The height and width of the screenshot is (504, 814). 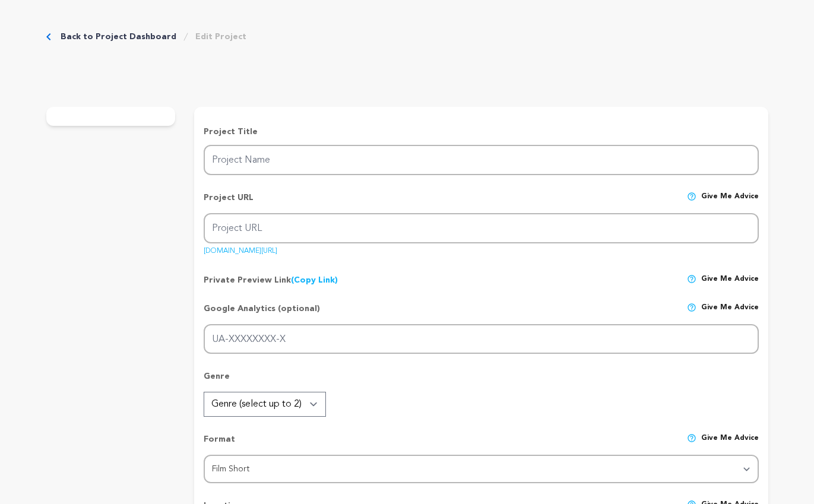 What do you see at coordinates (481, 132) in the screenshot?
I see `p: Project Title` at bounding box center [481, 132].